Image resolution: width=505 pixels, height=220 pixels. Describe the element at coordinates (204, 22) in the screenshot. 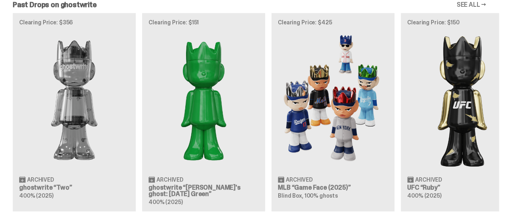

I see `p: Clearing Price: $151` at that location.